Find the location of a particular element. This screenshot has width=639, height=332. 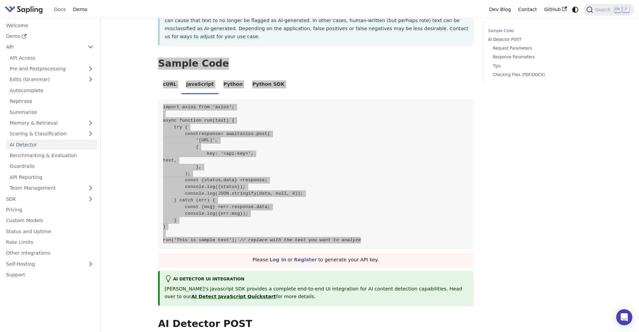

button: Switch between dark and light mode (currently system mode) is located at coordinates (575, 9).